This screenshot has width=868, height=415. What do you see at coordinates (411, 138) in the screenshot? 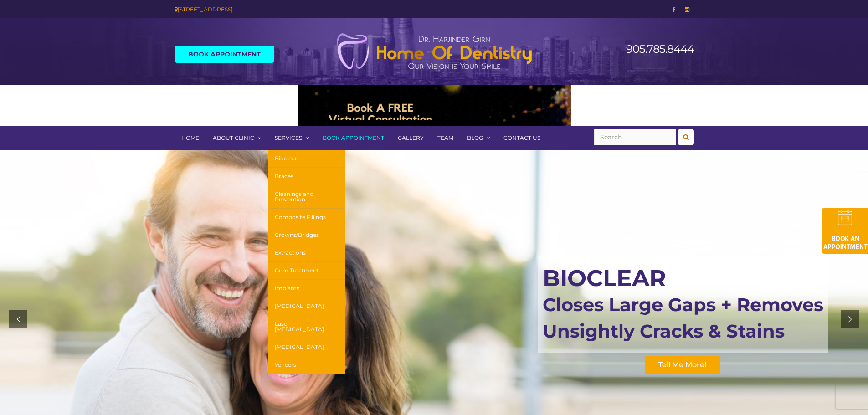
I see `a: Gallery` at bounding box center [411, 138].